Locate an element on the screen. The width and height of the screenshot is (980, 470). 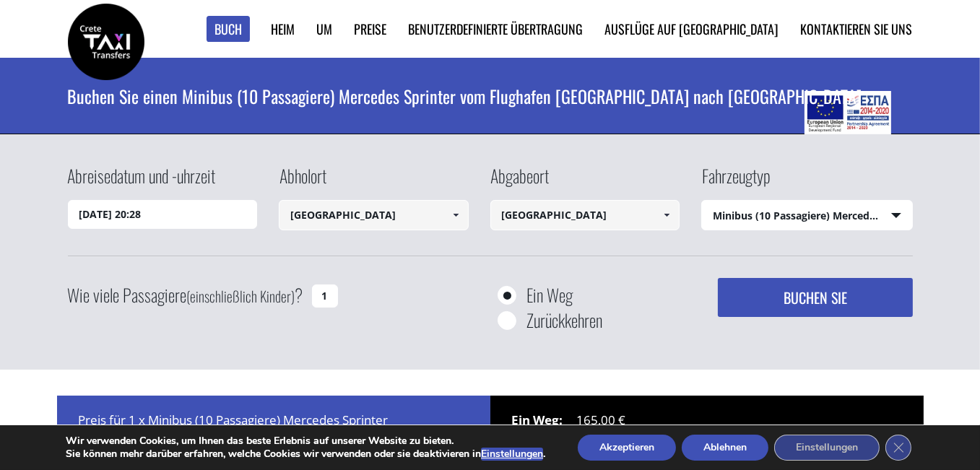
a: Kontaktieren Sie uns is located at coordinates (856, 29).